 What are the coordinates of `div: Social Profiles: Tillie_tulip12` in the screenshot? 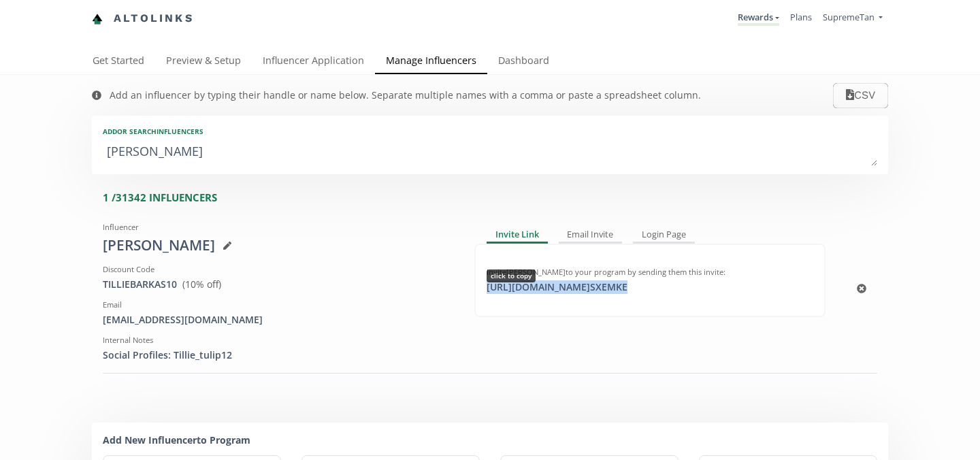 It's located at (279, 355).